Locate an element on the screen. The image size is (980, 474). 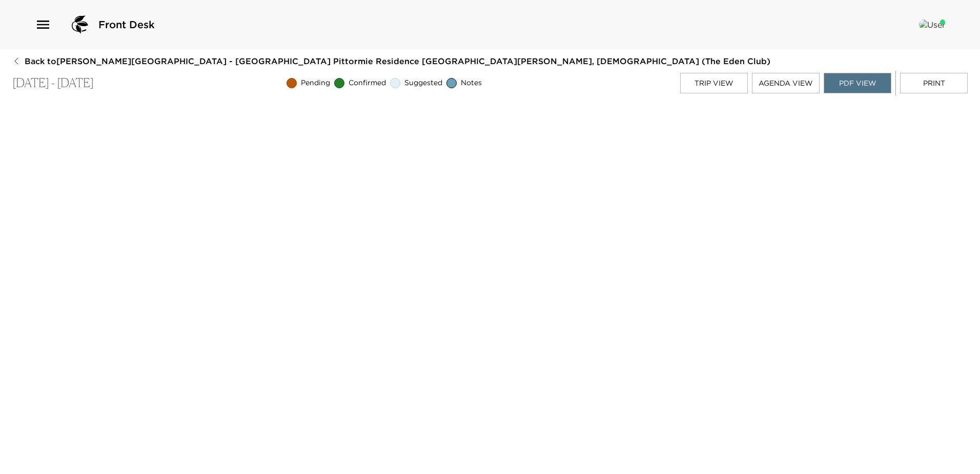
span: Front Desk is located at coordinates (127, 25).